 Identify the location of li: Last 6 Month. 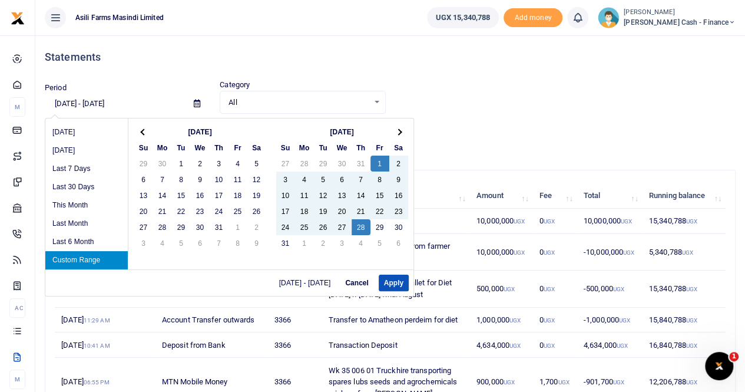
(87, 242).